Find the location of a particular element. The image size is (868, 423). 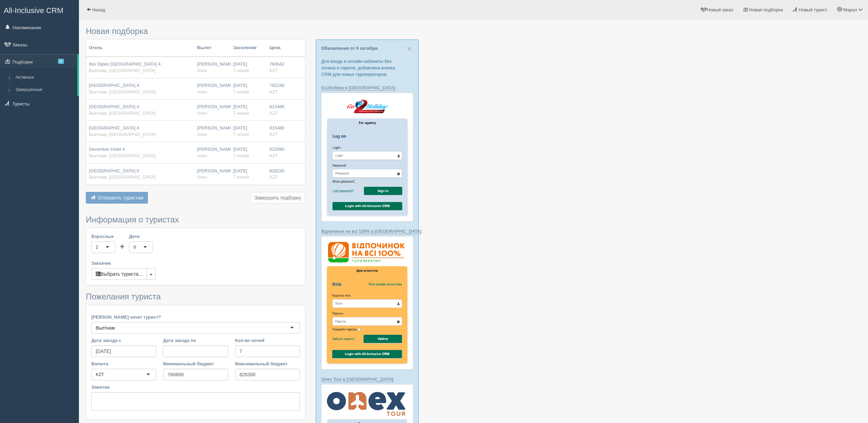

span: 6 is located at coordinates (61, 61).